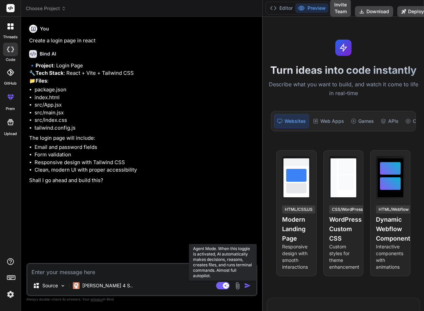 The image size is (424, 311). Describe the element at coordinates (10, 294) in the screenshot. I see `img: settings` at that location.